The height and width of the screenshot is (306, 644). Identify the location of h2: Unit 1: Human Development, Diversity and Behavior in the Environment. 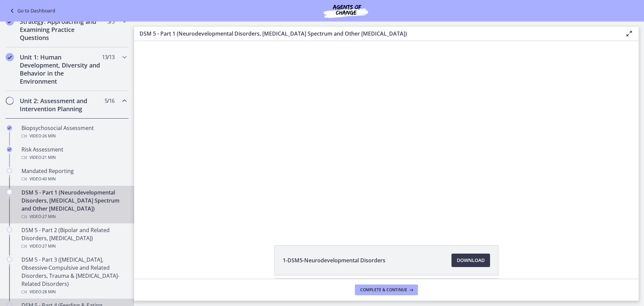
(61, 69).